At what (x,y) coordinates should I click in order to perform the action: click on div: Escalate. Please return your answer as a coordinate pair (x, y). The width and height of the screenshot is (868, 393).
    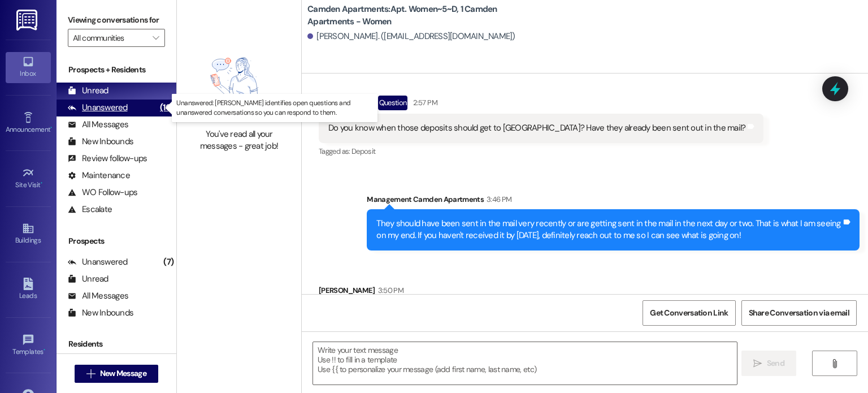
    Looking at the image, I should click on (90, 209).